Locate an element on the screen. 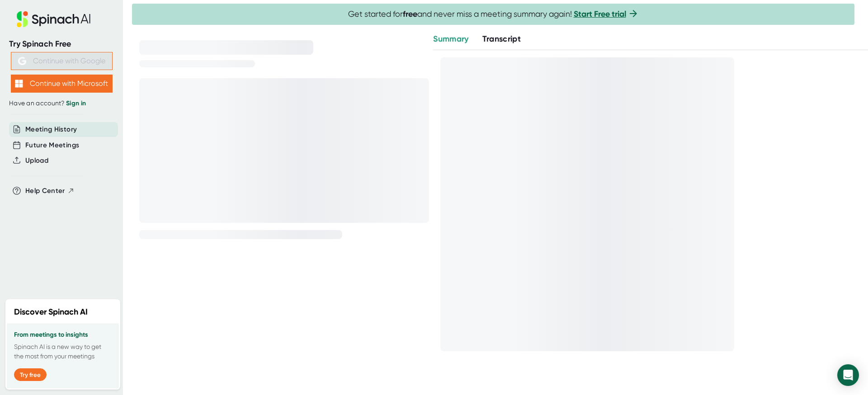 The image size is (868, 395). span: Upload is located at coordinates (37, 160).